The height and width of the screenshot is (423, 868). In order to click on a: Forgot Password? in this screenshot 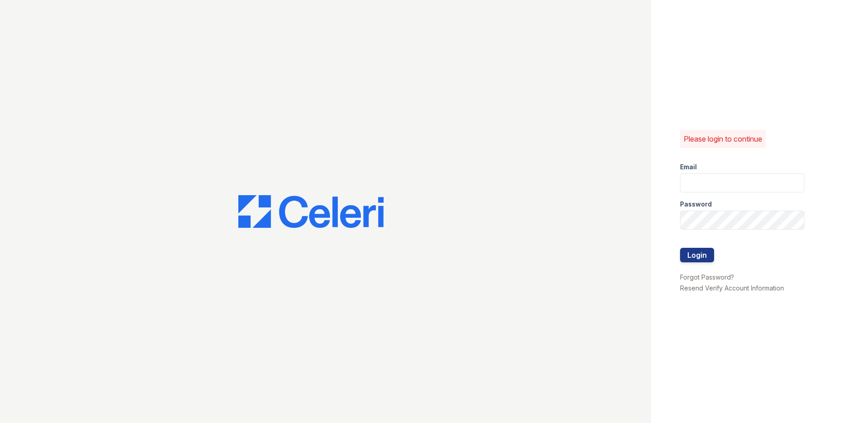, I will do `click(707, 277)`.